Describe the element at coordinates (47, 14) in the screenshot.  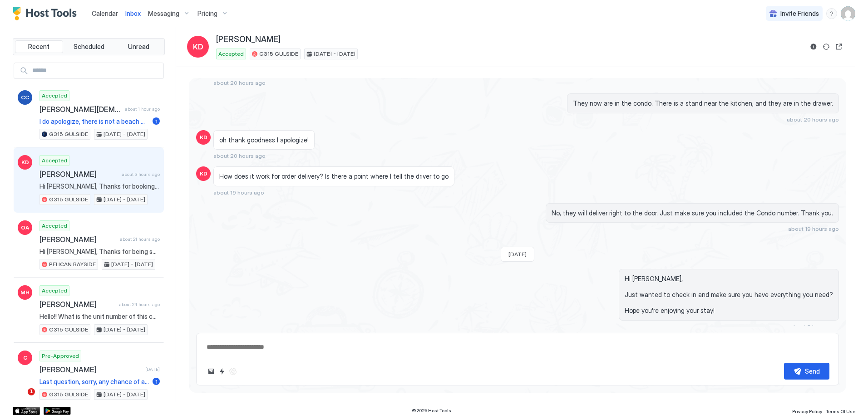
I see `a: Host Tools Logo` at that location.